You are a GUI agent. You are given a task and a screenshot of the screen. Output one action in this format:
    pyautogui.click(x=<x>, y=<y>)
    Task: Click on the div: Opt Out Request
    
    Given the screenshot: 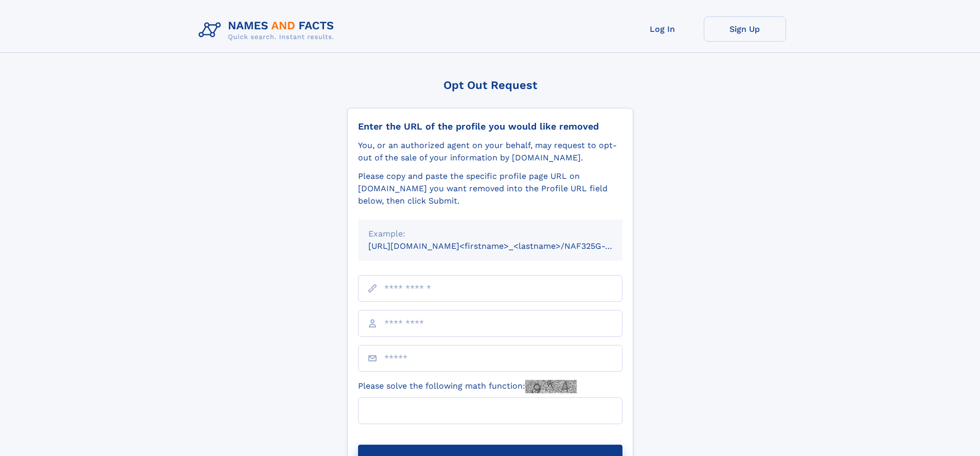 What is the action you would take?
    pyautogui.click(x=490, y=85)
    